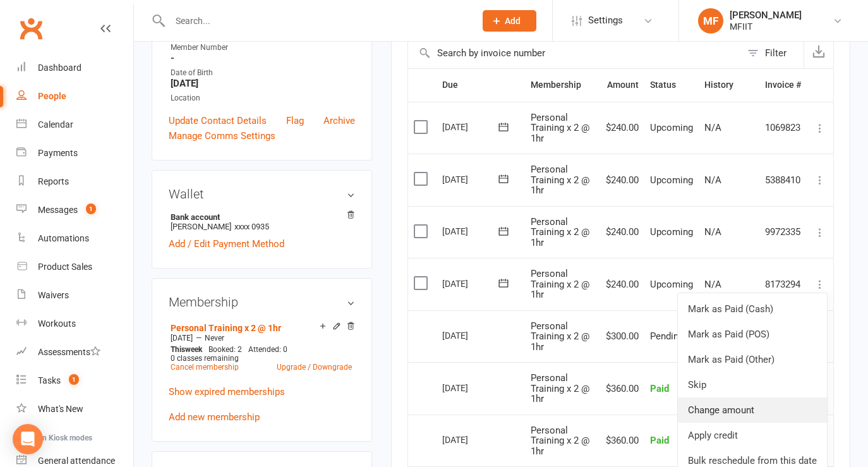  I want to click on a: Show expired memberships, so click(227, 392).